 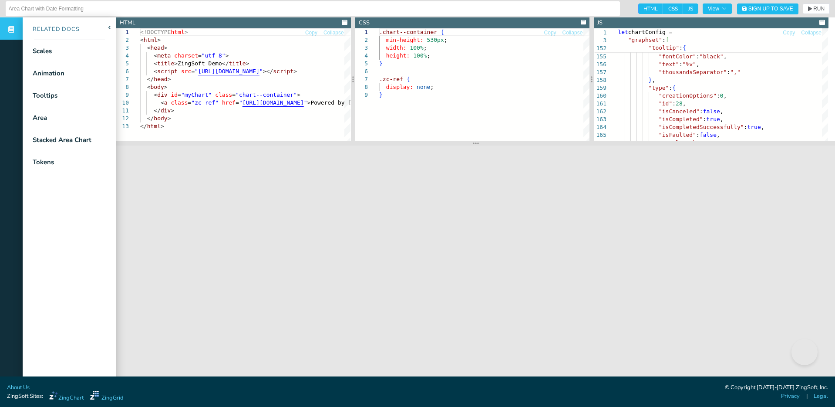 What do you see at coordinates (361, 79) in the screenshot?
I see `div: 7` at bounding box center [361, 79].